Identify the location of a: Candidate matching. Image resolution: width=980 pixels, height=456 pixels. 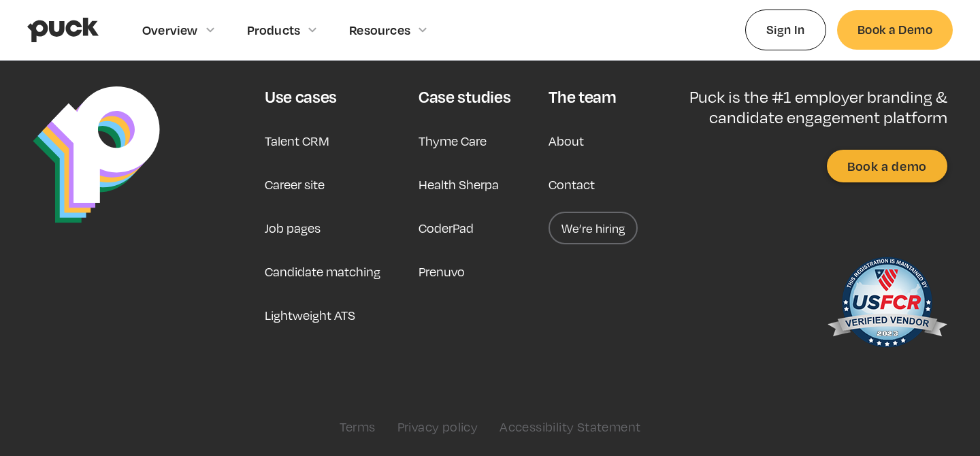
(323, 271).